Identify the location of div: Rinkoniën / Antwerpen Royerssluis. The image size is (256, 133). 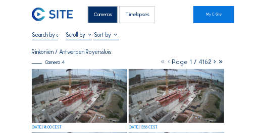
(71, 52).